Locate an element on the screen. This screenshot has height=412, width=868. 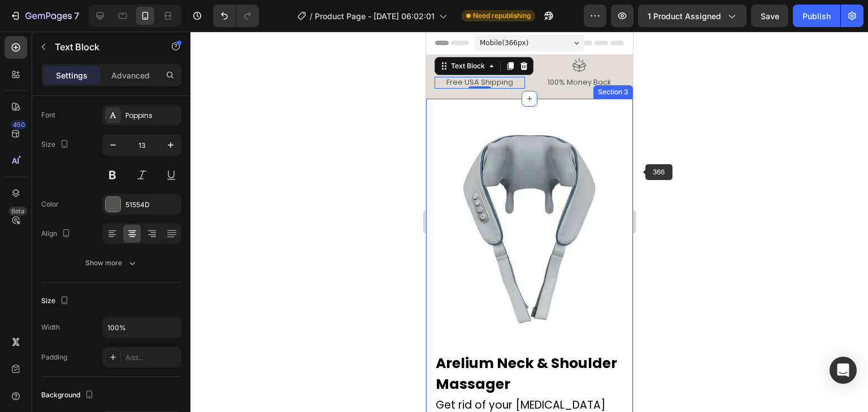
span: 1 product assigned is located at coordinates (684, 15).